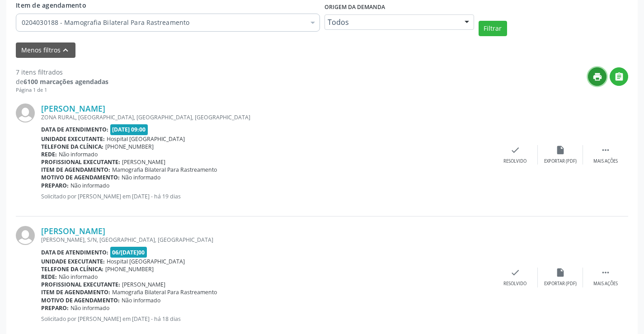 Image resolution: width=644 pixels, height=334 pixels. Describe the element at coordinates (391, 22) in the screenshot. I see `span: Todos` at that location.